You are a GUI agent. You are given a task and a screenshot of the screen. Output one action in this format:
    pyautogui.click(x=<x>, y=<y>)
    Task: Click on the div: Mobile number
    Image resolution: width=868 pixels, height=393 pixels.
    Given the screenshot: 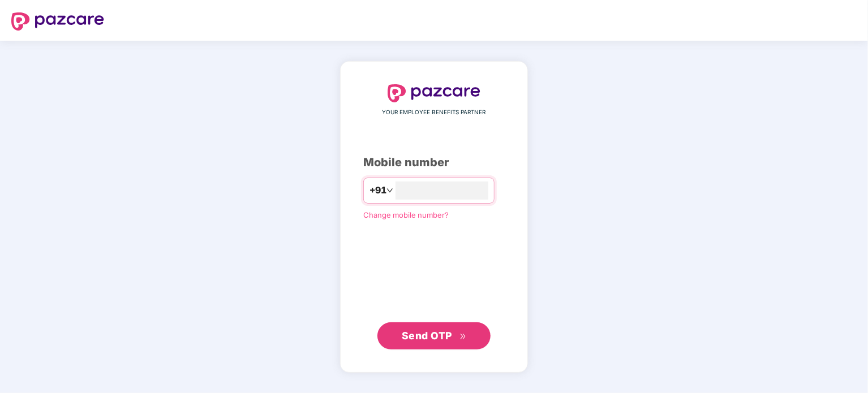 What is the action you would take?
    pyautogui.click(x=434, y=162)
    